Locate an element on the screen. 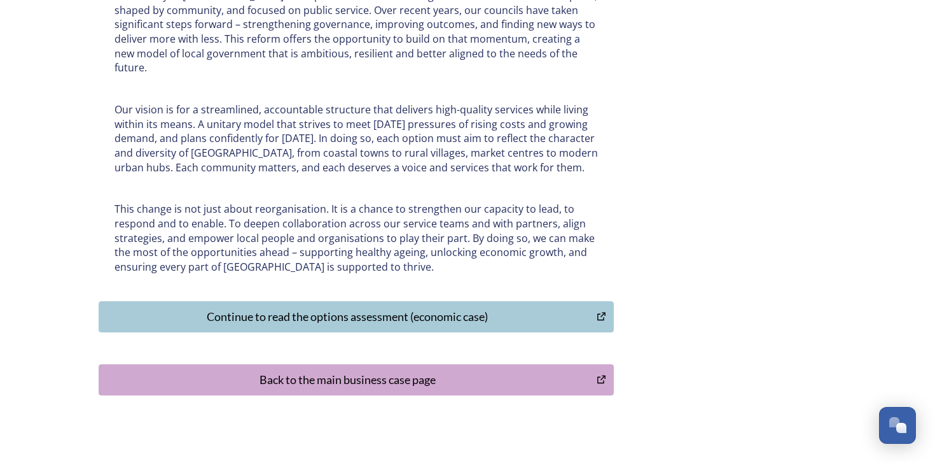  button: Continue to read the options assessment (economic case) is located at coordinates (356, 316).